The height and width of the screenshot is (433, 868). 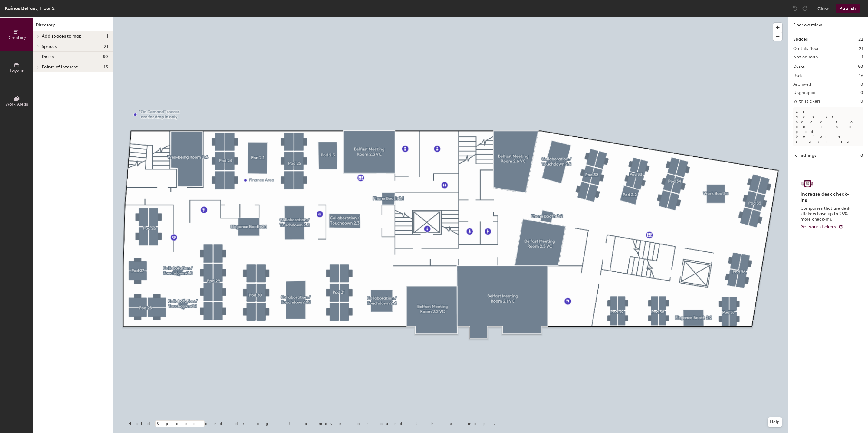 What do you see at coordinates (860, 66) in the screenshot?
I see `h1: 80` at bounding box center [860, 66].